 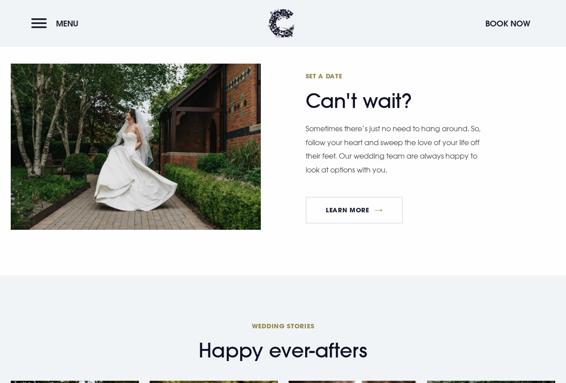 What do you see at coordinates (354, 210) in the screenshot?
I see `a: Learn More` at bounding box center [354, 210].